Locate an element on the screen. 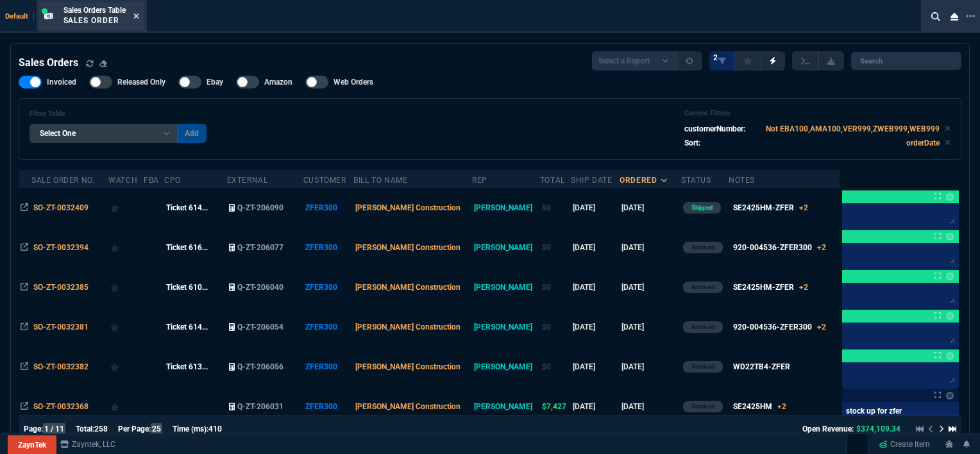 This screenshot has height=454, width=980. h6: Filter Table is located at coordinates (118, 114).